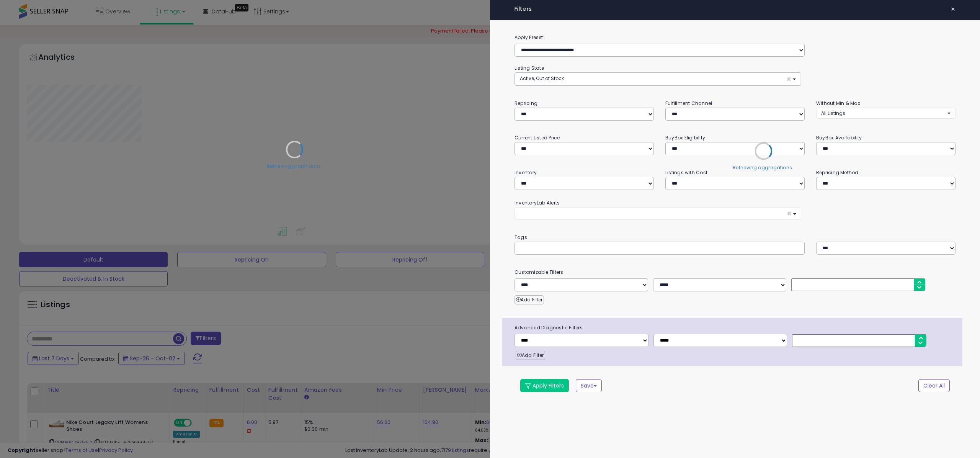 The image size is (980, 458). What do you see at coordinates (735, 38) in the screenshot?
I see `label: Apply Preset:` at bounding box center [735, 38].